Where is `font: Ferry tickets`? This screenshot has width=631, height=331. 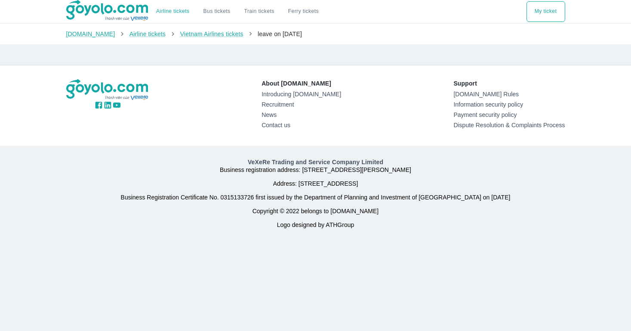
font: Ferry tickets is located at coordinates (303, 11).